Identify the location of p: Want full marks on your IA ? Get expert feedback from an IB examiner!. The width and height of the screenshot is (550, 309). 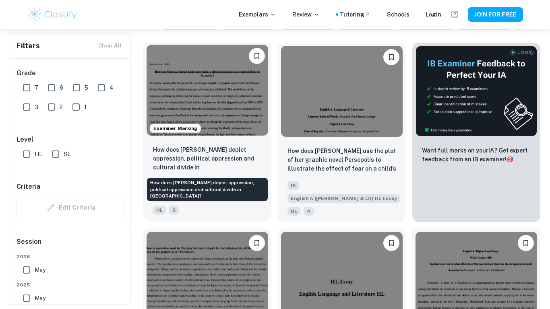
(476, 155).